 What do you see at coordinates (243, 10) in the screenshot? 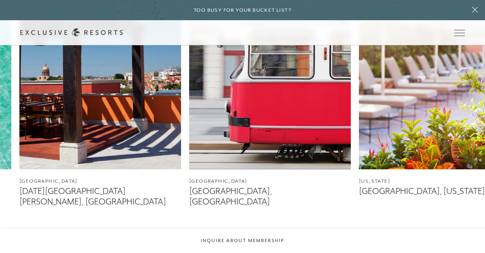
I see `h6: Too busy for your bucket list?` at bounding box center [243, 10].